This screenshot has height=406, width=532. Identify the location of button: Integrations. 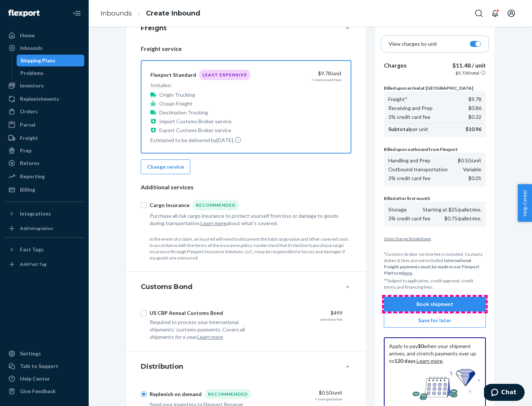
(44, 214).